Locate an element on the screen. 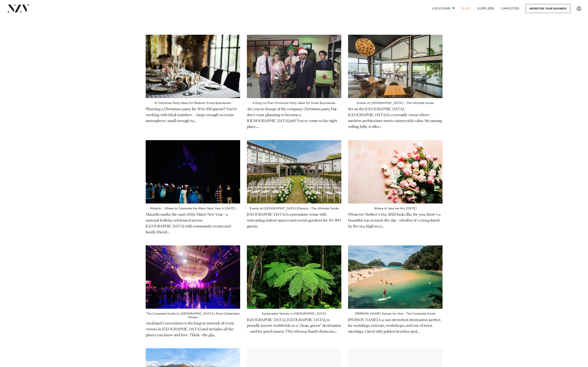 The width and height of the screenshot is (588, 367). img: nzv-logo.png is located at coordinates (18, 8).